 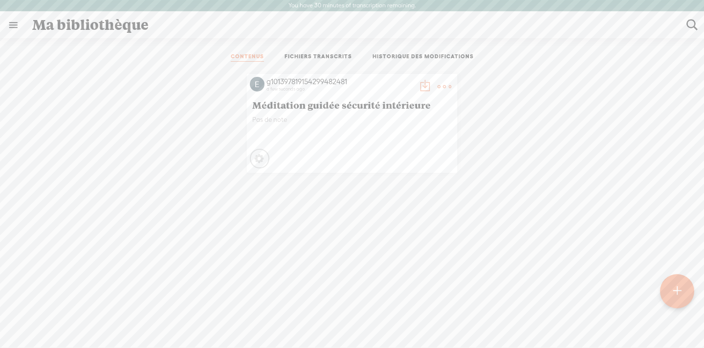 What do you see at coordinates (352, 25) in the screenshot?
I see `div: Ma bibliothèque` at bounding box center [352, 25].